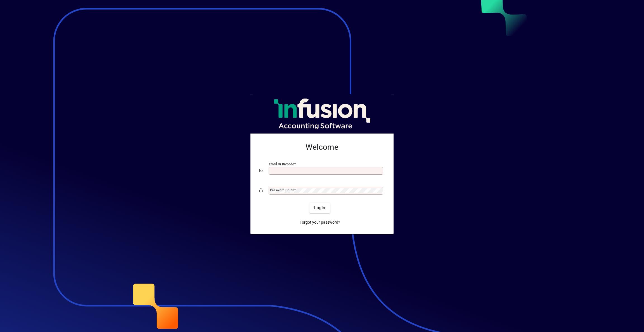  Describe the element at coordinates (322, 147) in the screenshot. I see `h2: Welcome` at that location.